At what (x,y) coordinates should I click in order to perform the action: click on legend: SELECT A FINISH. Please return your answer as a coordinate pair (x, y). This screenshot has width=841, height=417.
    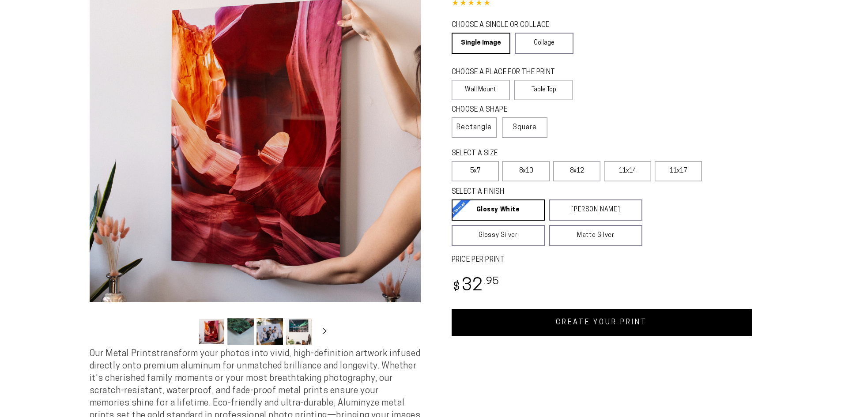
    Looking at the image, I should click on (536, 192).